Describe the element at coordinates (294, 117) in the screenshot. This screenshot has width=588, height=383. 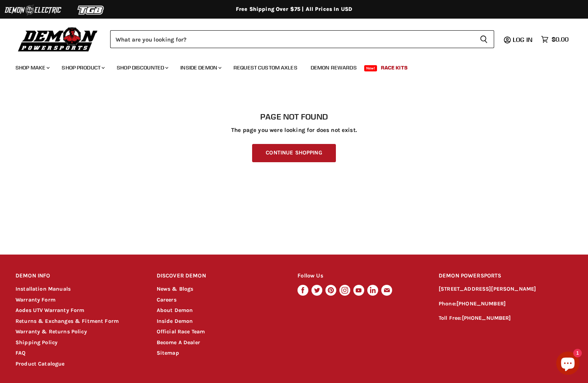
I see `h1: Page not found` at that location.